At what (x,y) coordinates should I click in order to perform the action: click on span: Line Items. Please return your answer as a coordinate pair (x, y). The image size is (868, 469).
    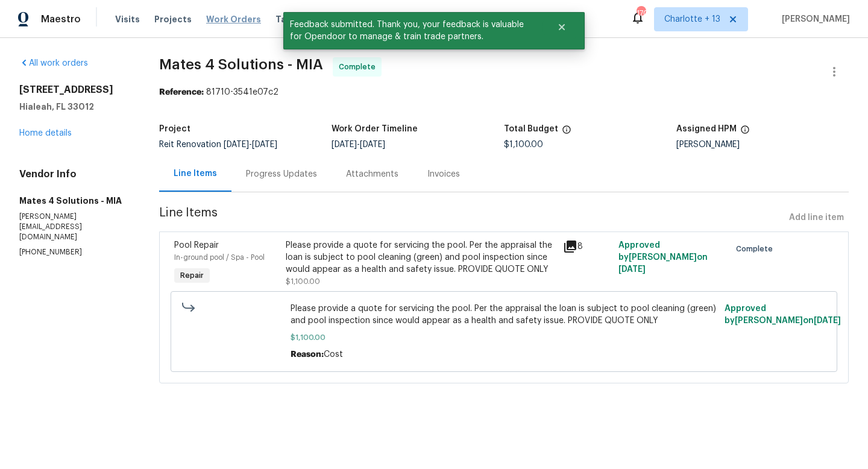
    Looking at the image, I should click on (471, 218).